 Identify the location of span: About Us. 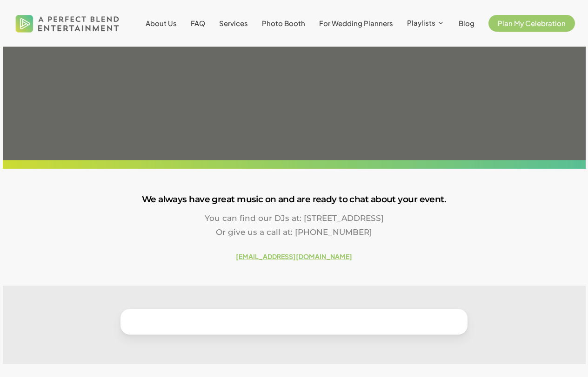
(161, 23).